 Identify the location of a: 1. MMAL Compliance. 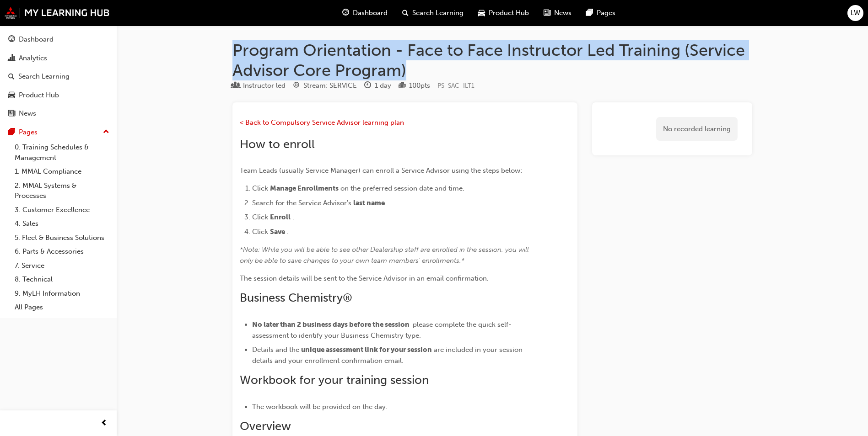
(62, 171).